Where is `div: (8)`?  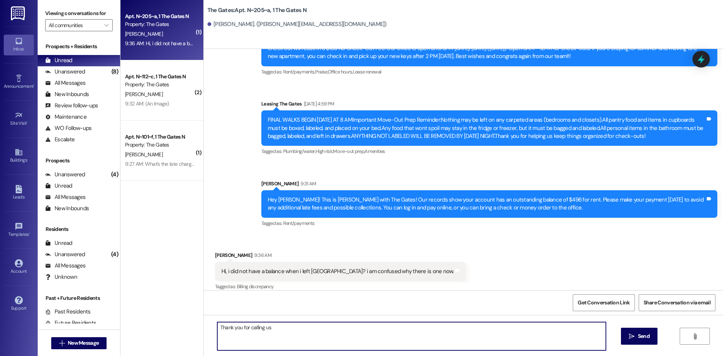 div: (8) is located at coordinates (115, 72).